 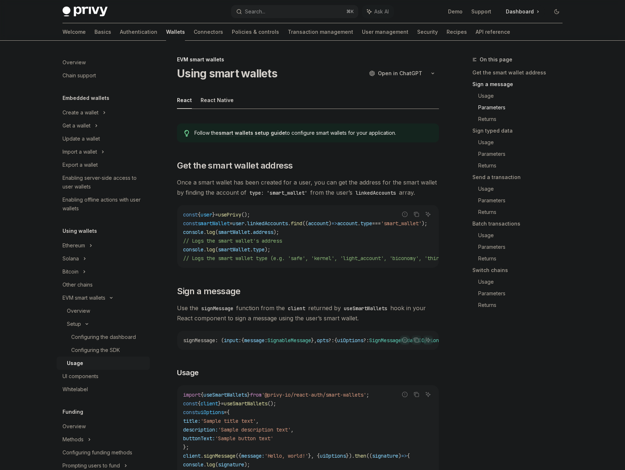 I want to click on div: Ethereum, so click(x=74, y=246).